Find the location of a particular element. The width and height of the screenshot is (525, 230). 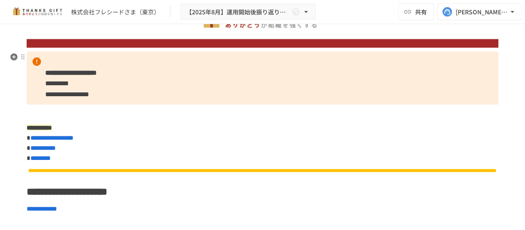

button: 共有 is located at coordinates (416, 12).